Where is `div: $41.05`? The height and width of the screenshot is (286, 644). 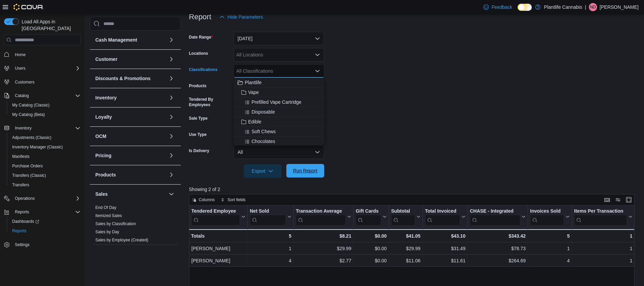 div: $41.05 is located at coordinates (405, 236).